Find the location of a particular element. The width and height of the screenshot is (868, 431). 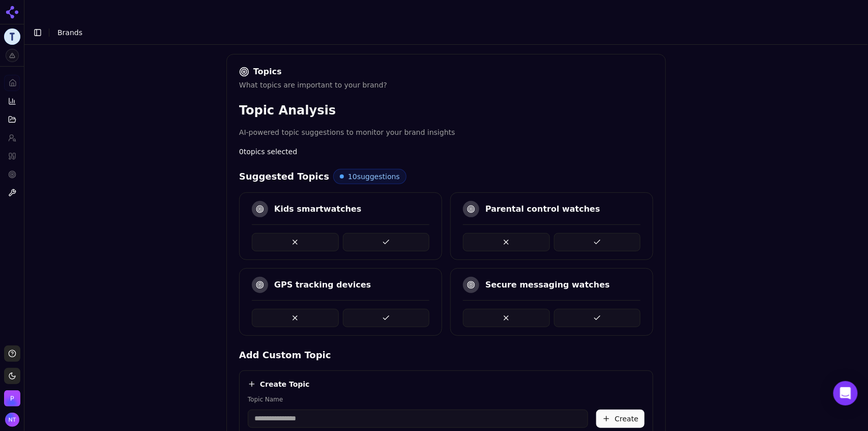

h4: Add Custom Topic is located at coordinates (446, 355).